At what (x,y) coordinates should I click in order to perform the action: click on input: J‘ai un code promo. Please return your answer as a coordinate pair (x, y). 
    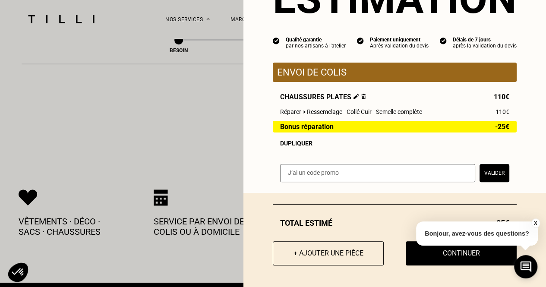
    Looking at the image, I should click on (378, 173).